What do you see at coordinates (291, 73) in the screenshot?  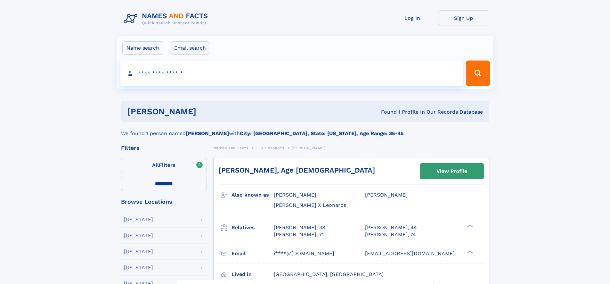 I see `input: search input` at bounding box center [291, 73].